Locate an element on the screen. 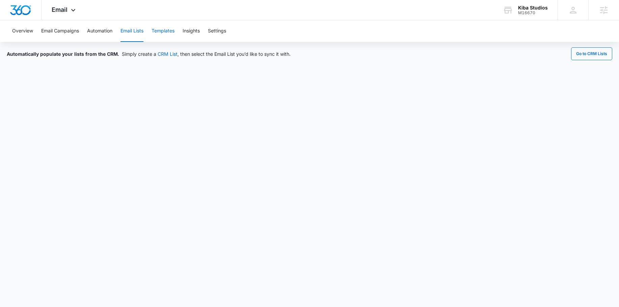  button: Insights is located at coordinates (191, 31).